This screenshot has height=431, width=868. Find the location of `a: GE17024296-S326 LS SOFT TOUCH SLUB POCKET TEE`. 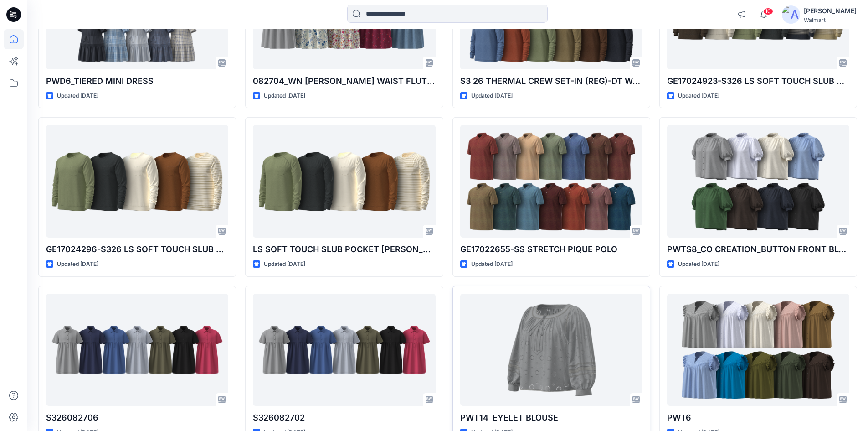

a: GE17024296-S326 LS SOFT TOUCH SLUB POCKET TEE is located at coordinates (137, 181).